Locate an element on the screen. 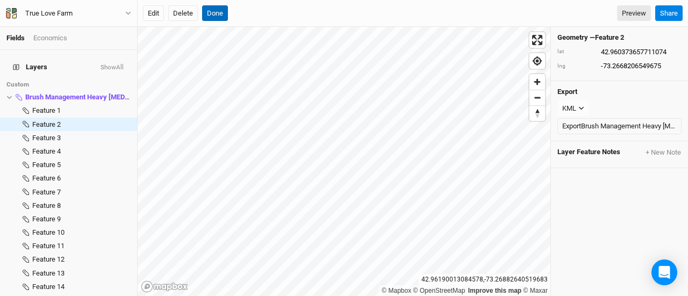 This screenshot has height=296, width=688. a: Mapbox logo is located at coordinates (165, 287).